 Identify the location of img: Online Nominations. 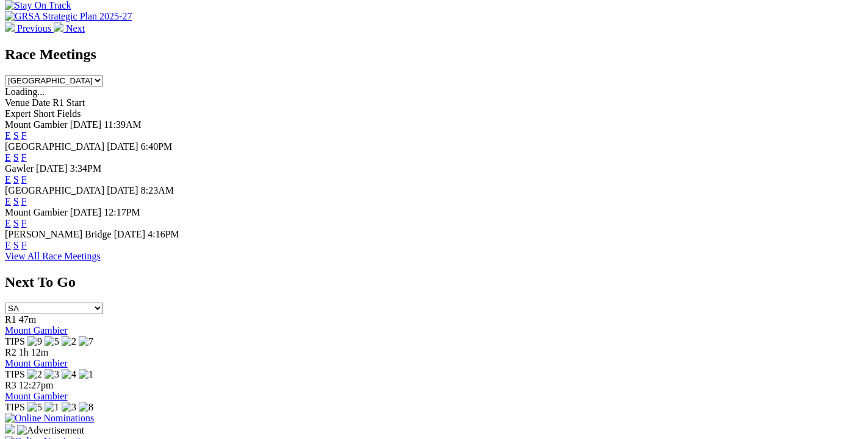
(50, 419).